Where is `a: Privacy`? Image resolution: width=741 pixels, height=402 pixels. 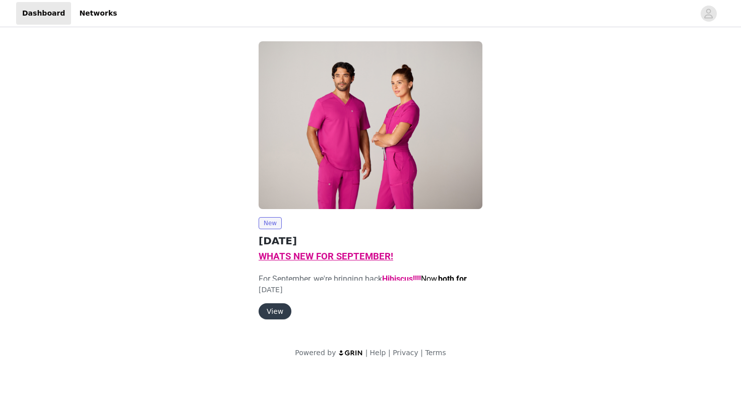
a: Privacy is located at coordinates (405, 353).